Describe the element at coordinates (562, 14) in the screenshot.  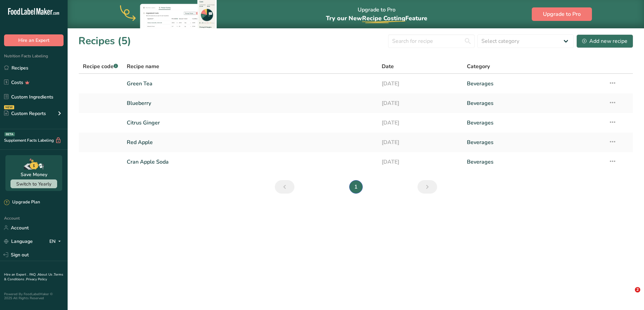
I see `button: Upgrade to Pro` at that location.